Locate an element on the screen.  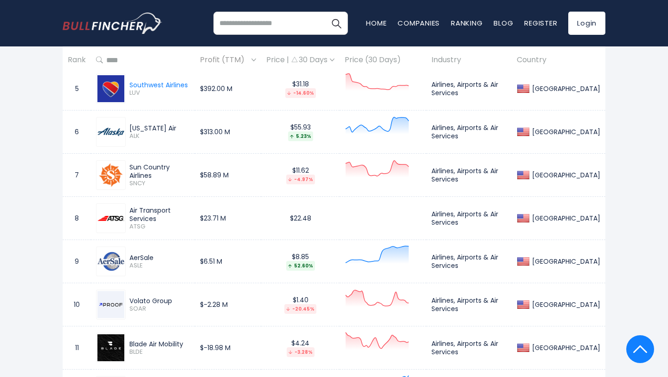
td: 7 is located at coordinates (77, 175).